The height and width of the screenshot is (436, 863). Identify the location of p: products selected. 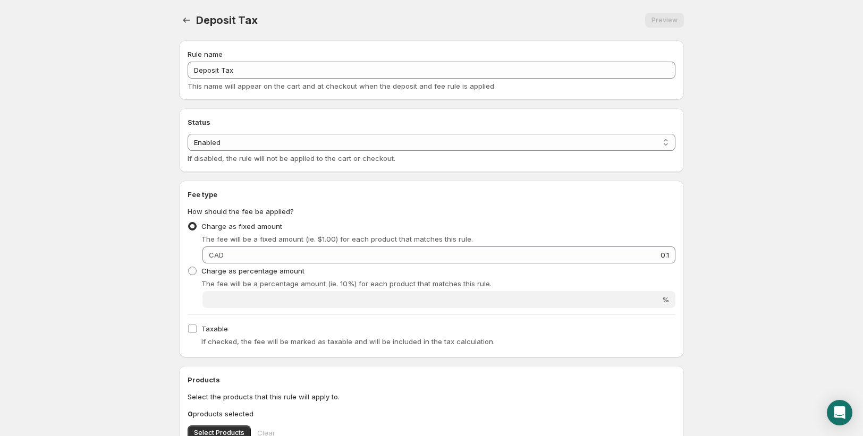
(431, 414).